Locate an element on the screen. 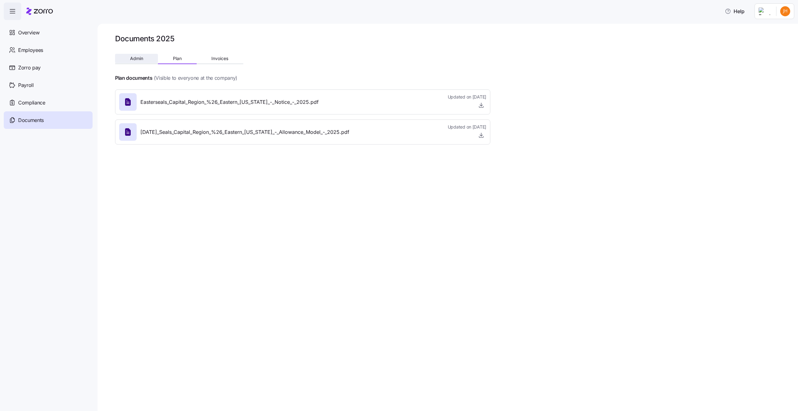 Image resolution: width=798 pixels, height=411 pixels. span: Compliance is located at coordinates (32, 103).